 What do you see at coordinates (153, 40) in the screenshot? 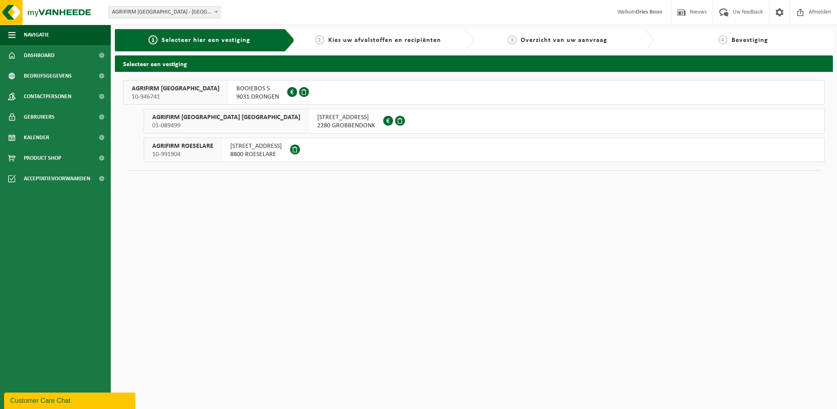
I see `span: 1` at bounding box center [153, 40].